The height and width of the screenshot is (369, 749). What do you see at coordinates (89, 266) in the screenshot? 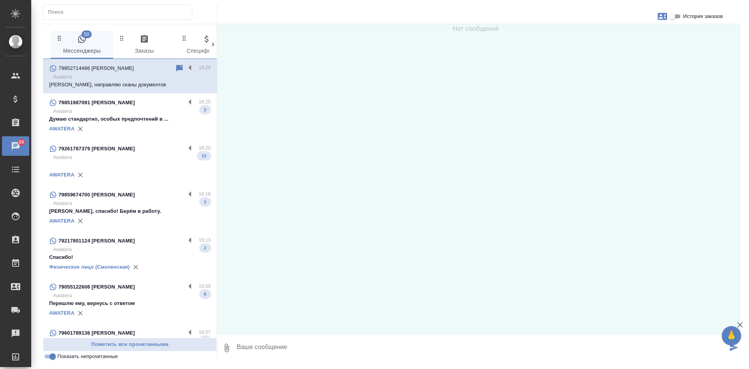
I see `a: Физическое лицо (Смоленская)` at bounding box center [89, 266].